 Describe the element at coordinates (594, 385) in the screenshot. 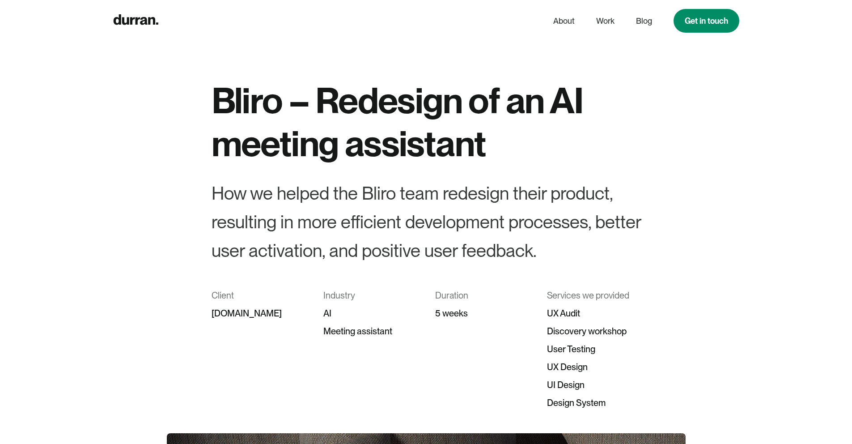

I see `div: UI Design` at that location.